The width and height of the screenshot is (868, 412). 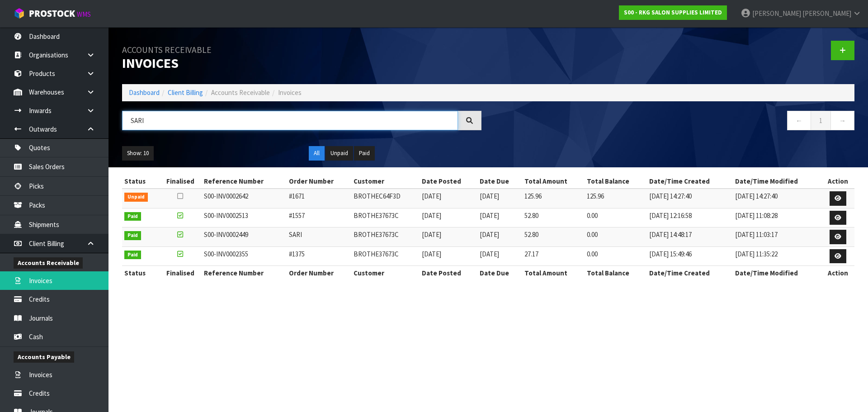 What do you see at coordinates (673, 12) in the screenshot?
I see `a: S00 - RKG SALON SUPPLIES LIMITED` at bounding box center [673, 12].